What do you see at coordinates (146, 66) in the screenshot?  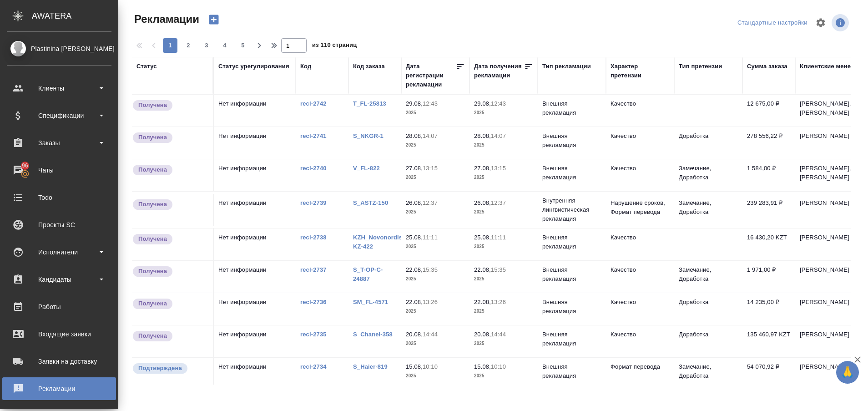 I see `div: Статус` at bounding box center [146, 66].